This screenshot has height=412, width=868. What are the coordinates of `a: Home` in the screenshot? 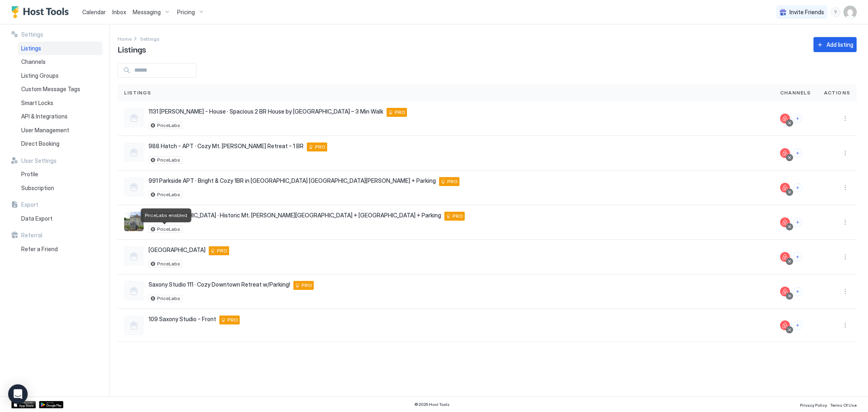 It's located at (125, 38).